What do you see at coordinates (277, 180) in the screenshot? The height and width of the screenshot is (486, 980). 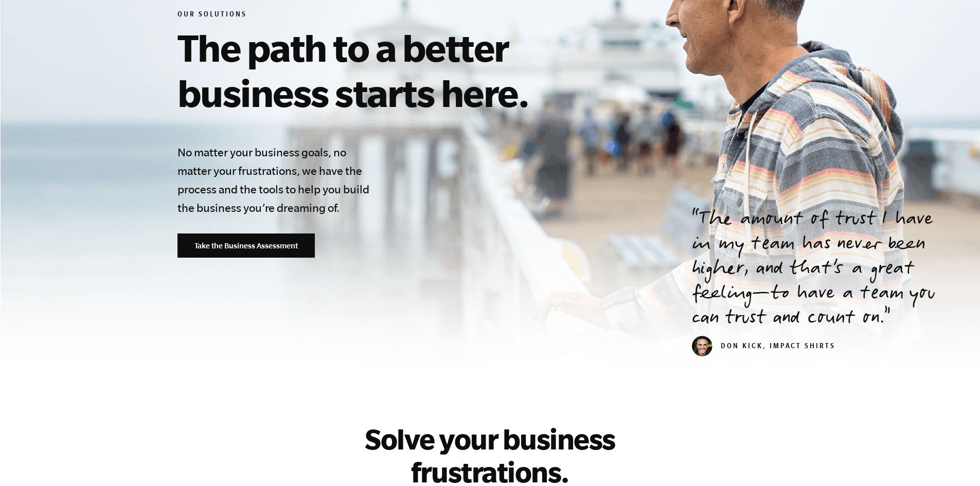 I see `h4: No matter your business goals, no matter your frustrations, we have the process and the tools to ...` at bounding box center [277, 180].